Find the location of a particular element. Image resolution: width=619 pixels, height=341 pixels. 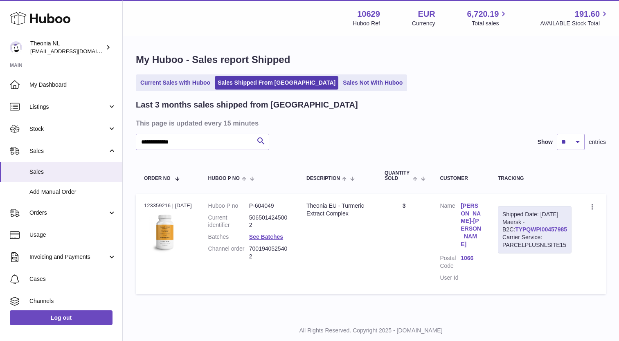

dt: Postal Code is located at coordinates (450, 262).